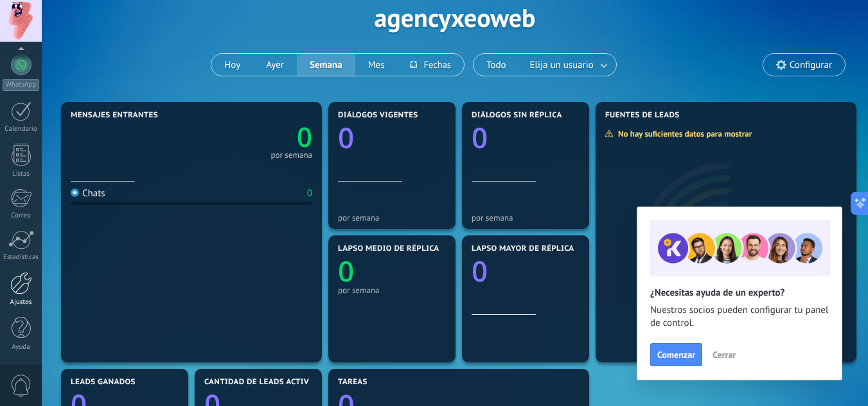 Image resolution: width=868 pixels, height=406 pixels. I want to click on img: Chats, so click(75, 193).